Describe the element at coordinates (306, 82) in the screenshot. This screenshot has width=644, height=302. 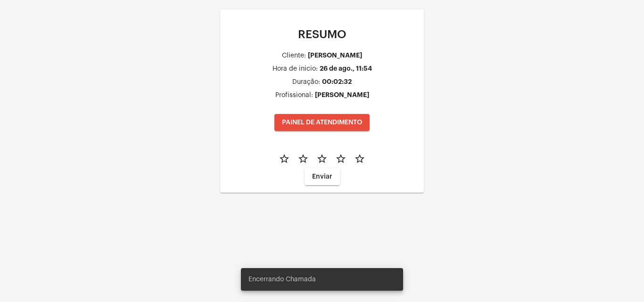
I see `div: Duração:` at that location.